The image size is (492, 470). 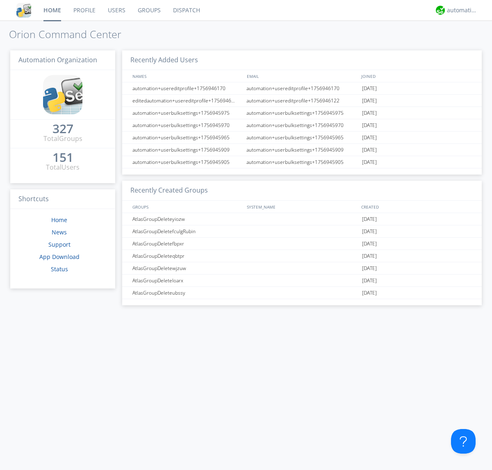 What do you see at coordinates (59, 244) in the screenshot?
I see `a: Support` at bounding box center [59, 244].